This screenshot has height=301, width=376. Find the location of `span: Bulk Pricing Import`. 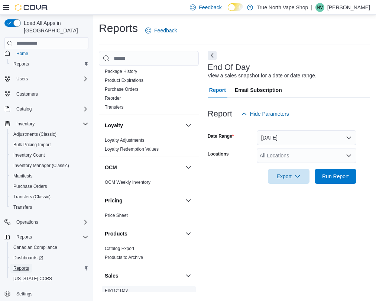

span: Bulk Pricing Import is located at coordinates (49, 145).